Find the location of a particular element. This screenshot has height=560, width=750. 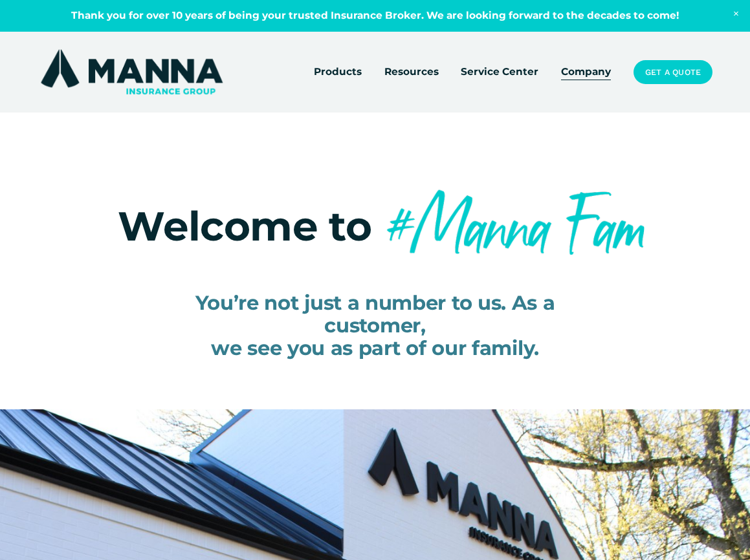

a: Get a Quote is located at coordinates (673, 72).